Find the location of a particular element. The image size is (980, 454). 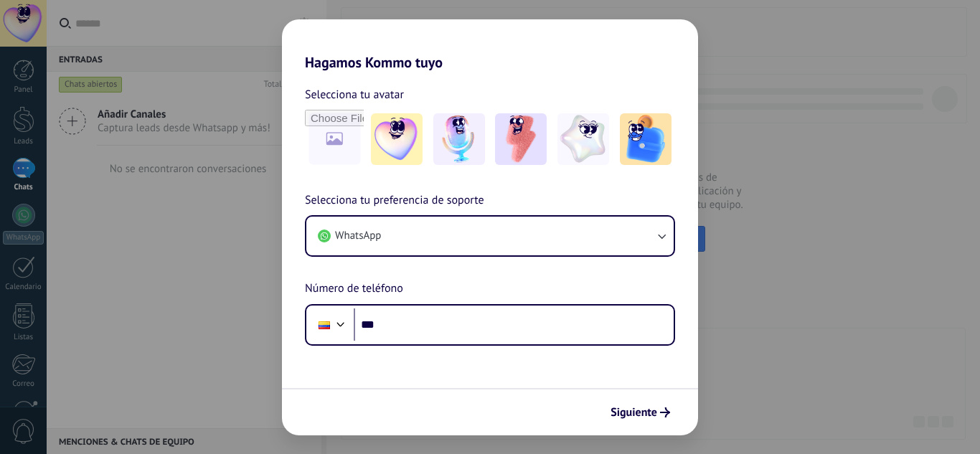

span: WhatsApp is located at coordinates (358, 236).